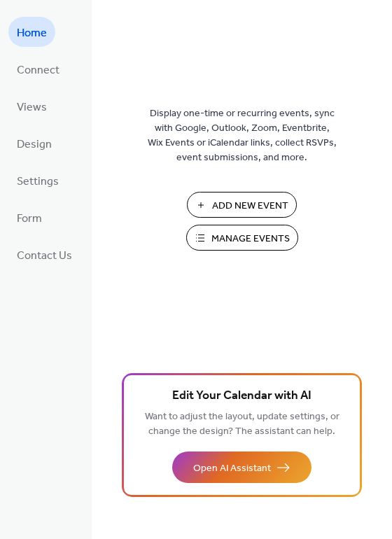 This screenshot has height=539, width=392. What do you see at coordinates (44, 255) in the screenshot?
I see `a: Contact Us` at bounding box center [44, 255].